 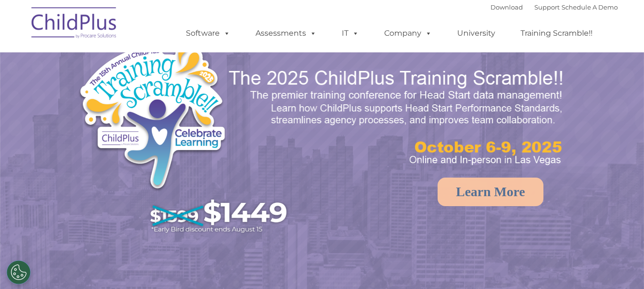 What do you see at coordinates (19, 272) in the screenshot?
I see `button: Cookies Settings` at bounding box center [19, 272].